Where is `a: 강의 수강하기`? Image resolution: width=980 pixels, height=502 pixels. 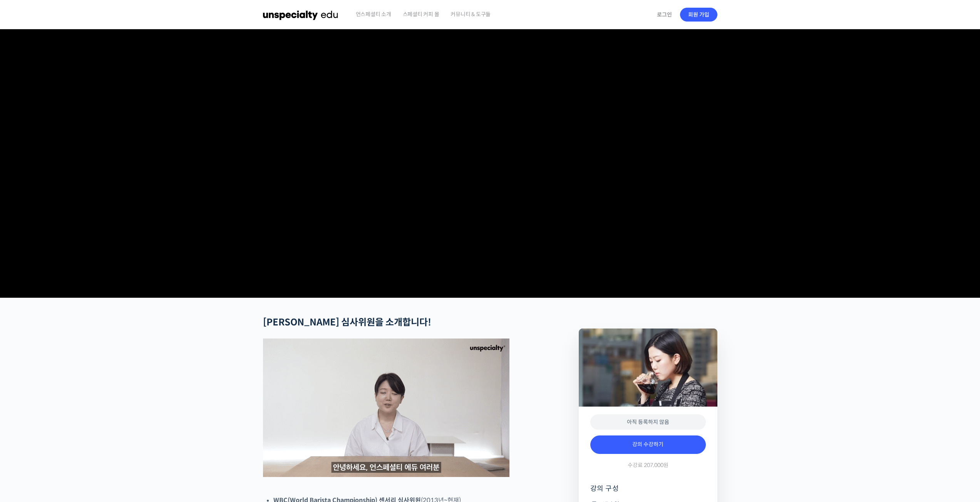
a: 강의 수강하기 is located at coordinates (648, 445).